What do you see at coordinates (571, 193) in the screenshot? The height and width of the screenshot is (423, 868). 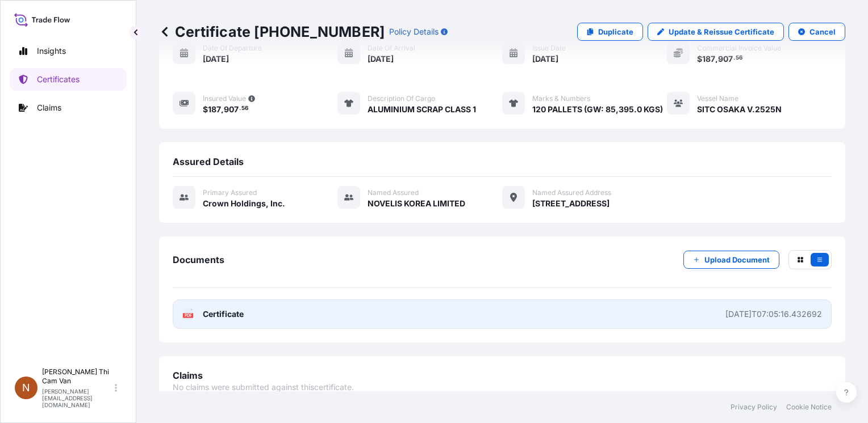 I see `span: Named Assured Address` at bounding box center [571, 193].